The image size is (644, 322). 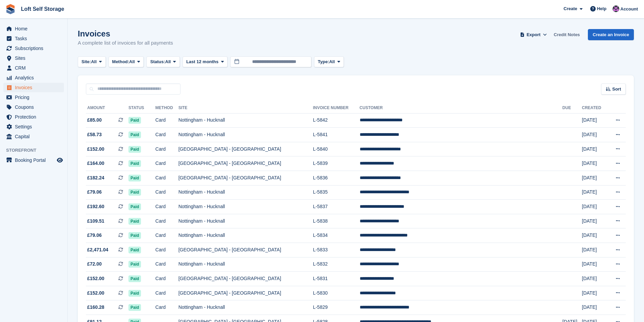 What do you see at coordinates (158, 62) in the screenshot?
I see `span: Status:` at bounding box center [158, 62].